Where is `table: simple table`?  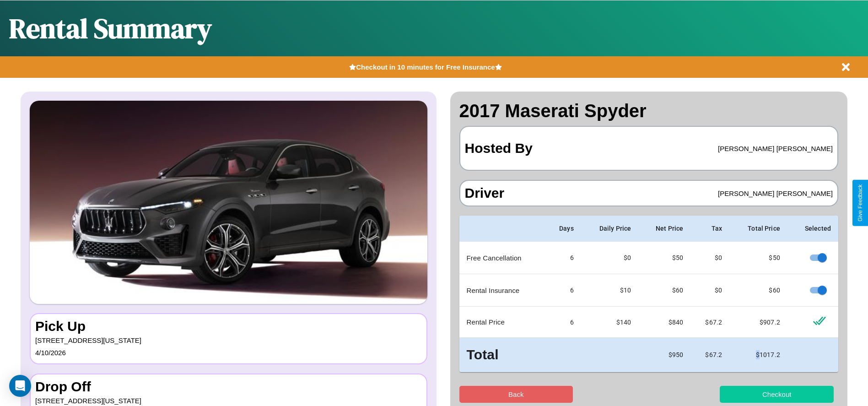
table: simple table is located at coordinates (649, 294).